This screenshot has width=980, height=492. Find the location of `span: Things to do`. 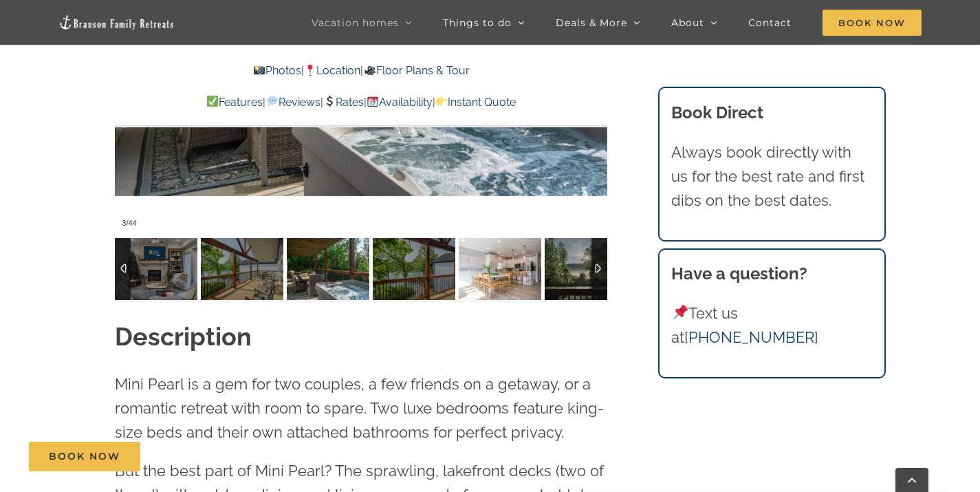

span: Things to do is located at coordinates (478, 23).